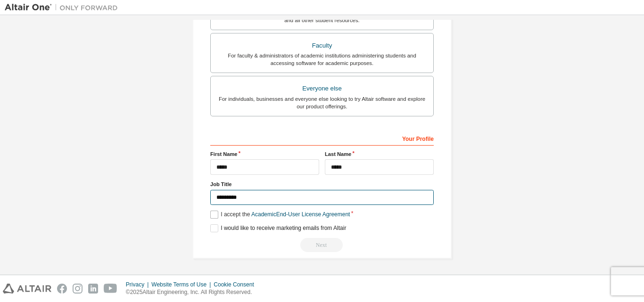  Describe the element at coordinates (280, 214) in the screenshot. I see `label: I accept the` at that location.